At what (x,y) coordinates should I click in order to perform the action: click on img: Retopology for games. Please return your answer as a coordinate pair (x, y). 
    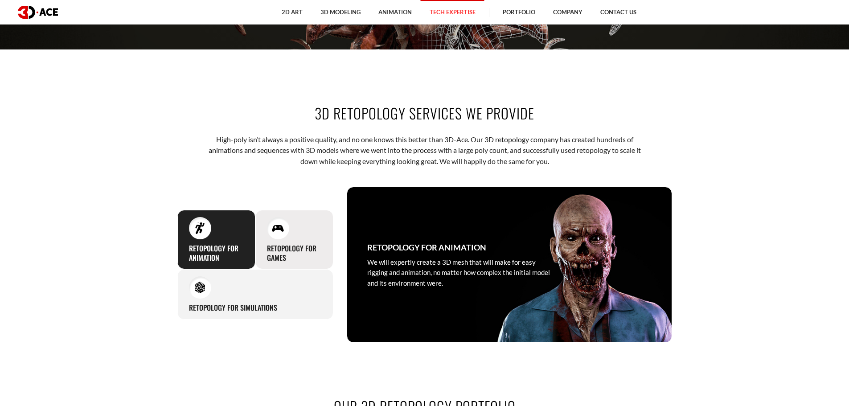
    Looking at the image, I should click on (278, 228).